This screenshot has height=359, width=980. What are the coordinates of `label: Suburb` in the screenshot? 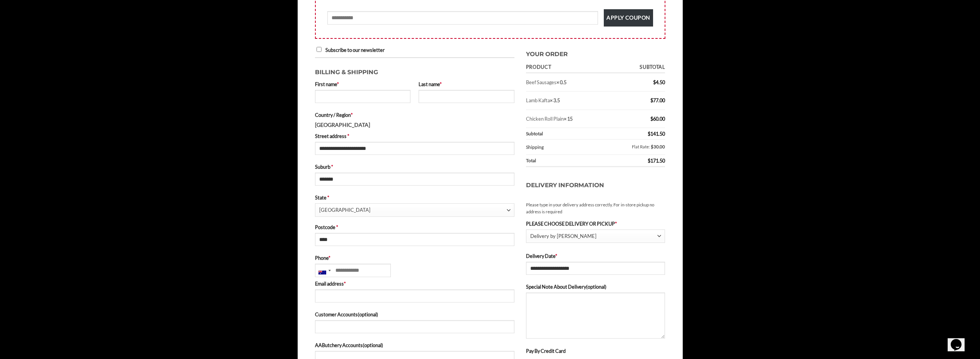 It's located at (415, 167).